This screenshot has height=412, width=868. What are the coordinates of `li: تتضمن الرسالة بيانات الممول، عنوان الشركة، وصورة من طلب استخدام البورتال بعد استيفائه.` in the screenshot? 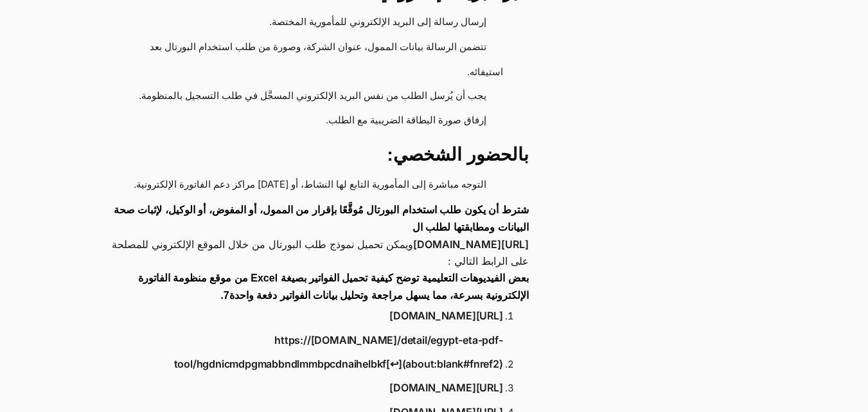 It's located at (306, 60).